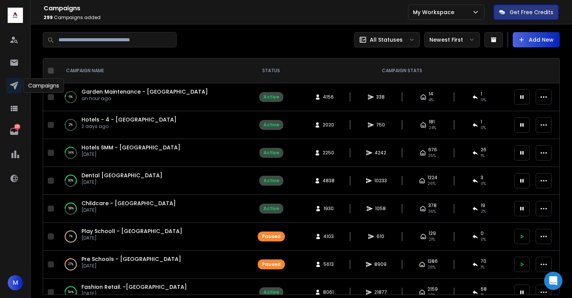  Describe the element at coordinates (71, 209) in the screenshot. I see `p: 58 %` at that location.